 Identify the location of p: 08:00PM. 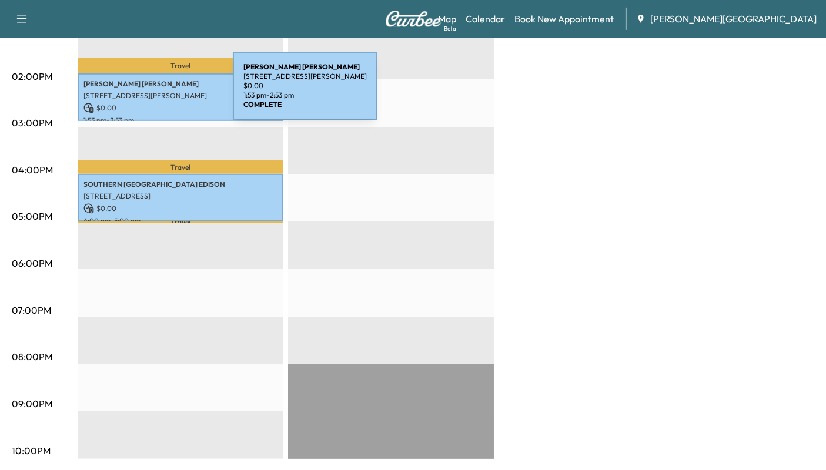
(32, 357).